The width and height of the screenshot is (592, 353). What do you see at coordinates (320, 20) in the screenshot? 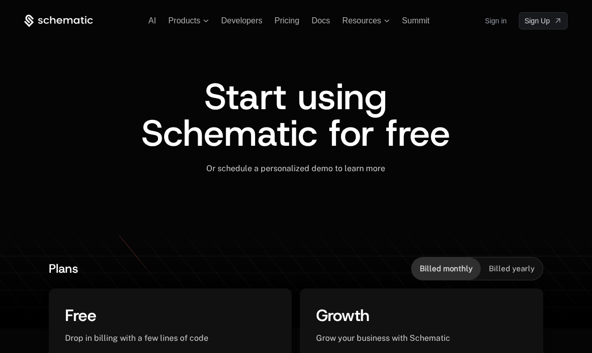
I see `a: Docs` at bounding box center [320, 20].